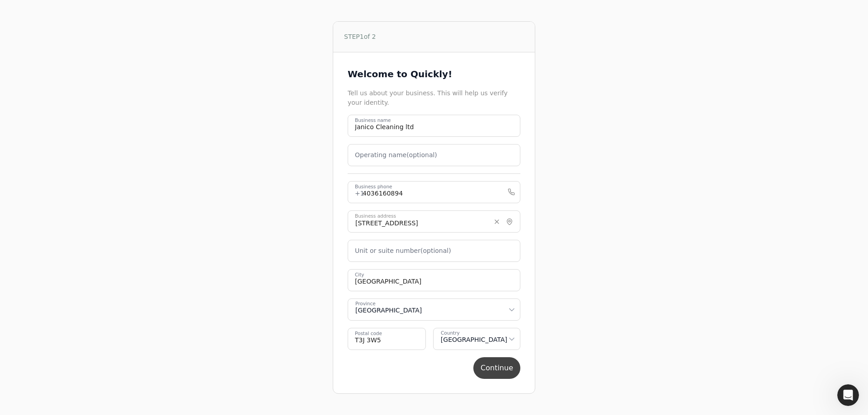 The image size is (868, 415). What do you see at coordinates (396, 155) in the screenshot?
I see `label: Operating name (optional)` at bounding box center [396, 155].